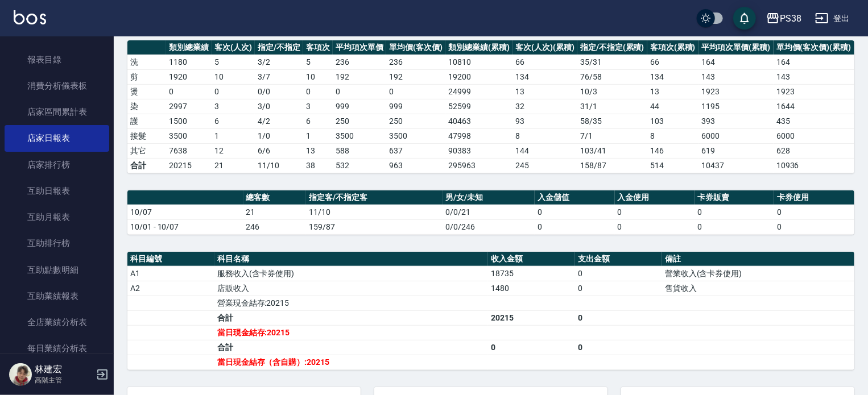  Describe the element at coordinates (736, 165) in the screenshot. I see `td: 10437` at that location.